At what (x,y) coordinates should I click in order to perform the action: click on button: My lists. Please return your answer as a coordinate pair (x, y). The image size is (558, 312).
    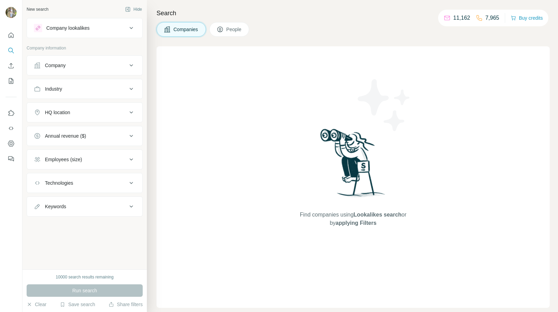
    Looking at the image, I should click on (11, 81).